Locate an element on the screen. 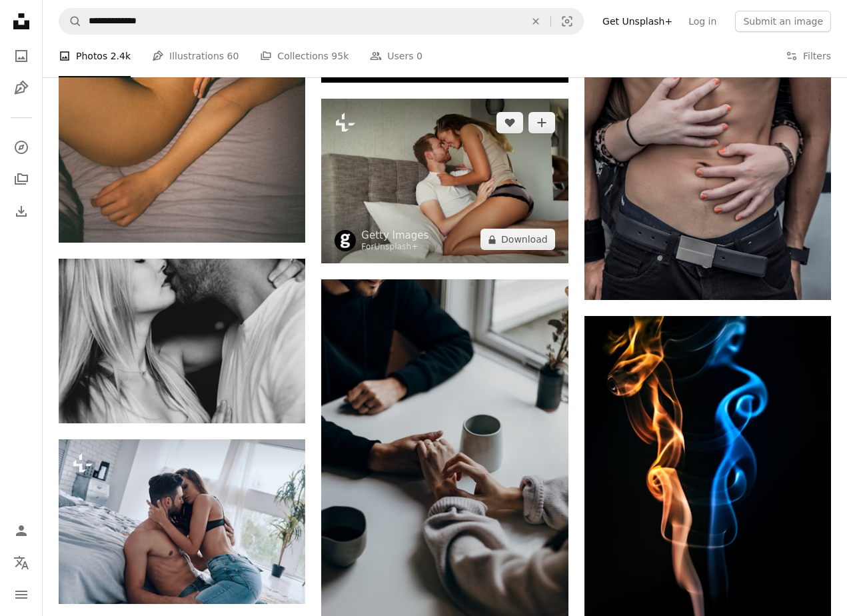 The width and height of the screenshot is (847, 616). a: woman hugging man is located at coordinates (708, 115).